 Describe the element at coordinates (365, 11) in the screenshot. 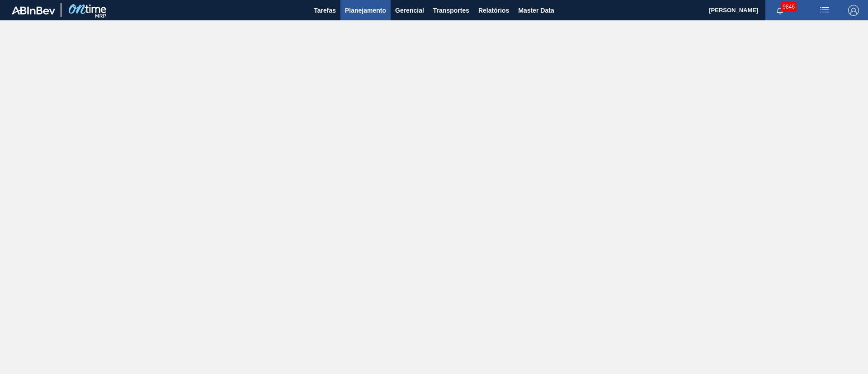

I see `span: Planejamento` at that location.